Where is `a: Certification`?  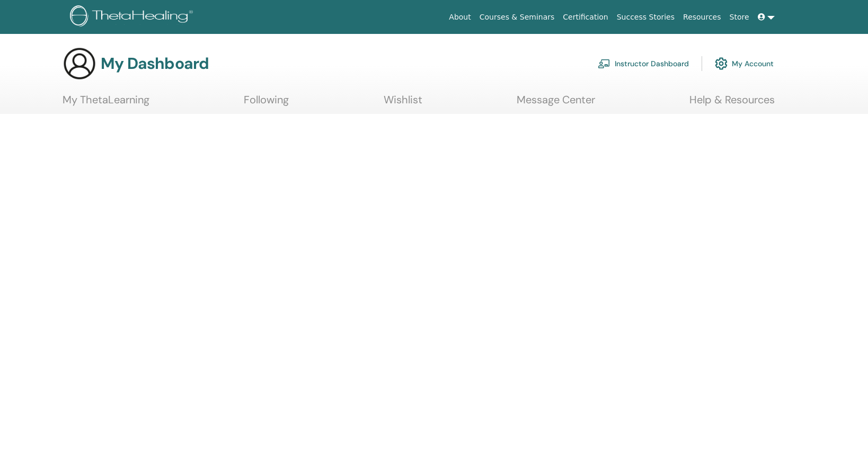
a: Certification is located at coordinates (585, 17).